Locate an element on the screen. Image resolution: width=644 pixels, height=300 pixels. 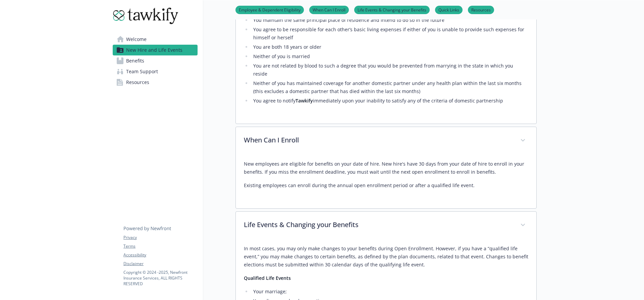
a: Employee & Dependent Eligibility is located at coordinates (270, 9).